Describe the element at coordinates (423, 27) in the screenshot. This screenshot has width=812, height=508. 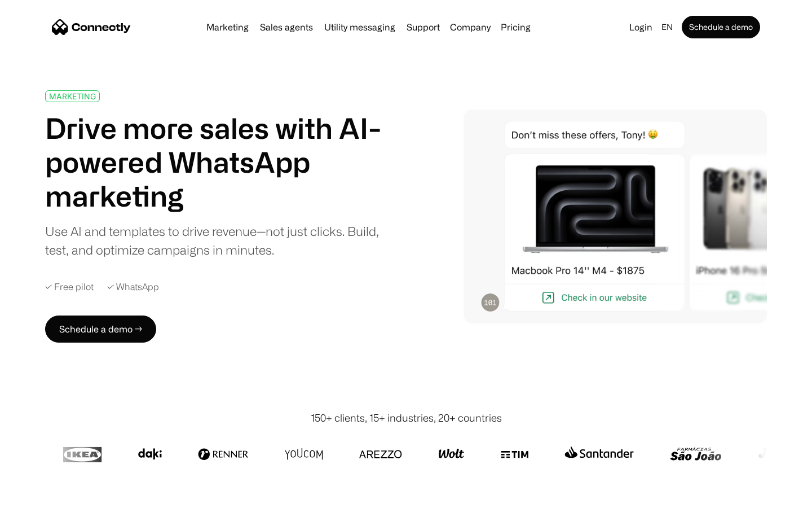
I see `a: Support` at that location.